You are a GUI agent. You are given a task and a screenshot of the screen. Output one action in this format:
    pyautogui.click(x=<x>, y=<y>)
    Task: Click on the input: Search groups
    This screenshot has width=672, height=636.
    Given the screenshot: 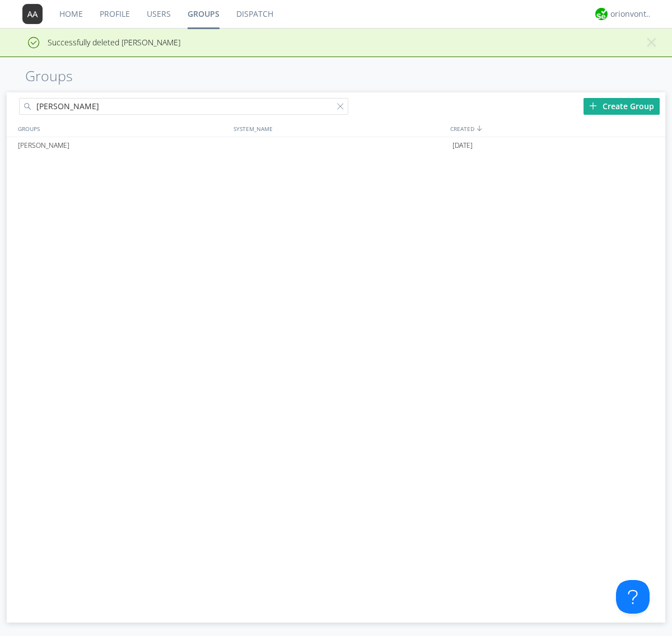 What is the action you would take?
    pyautogui.click(x=184, y=106)
    